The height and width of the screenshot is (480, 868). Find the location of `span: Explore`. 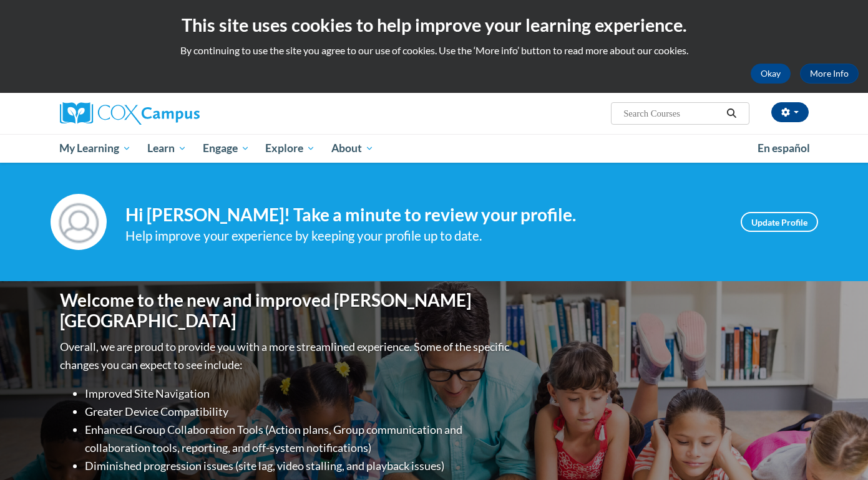

span: Explore is located at coordinates (290, 148).